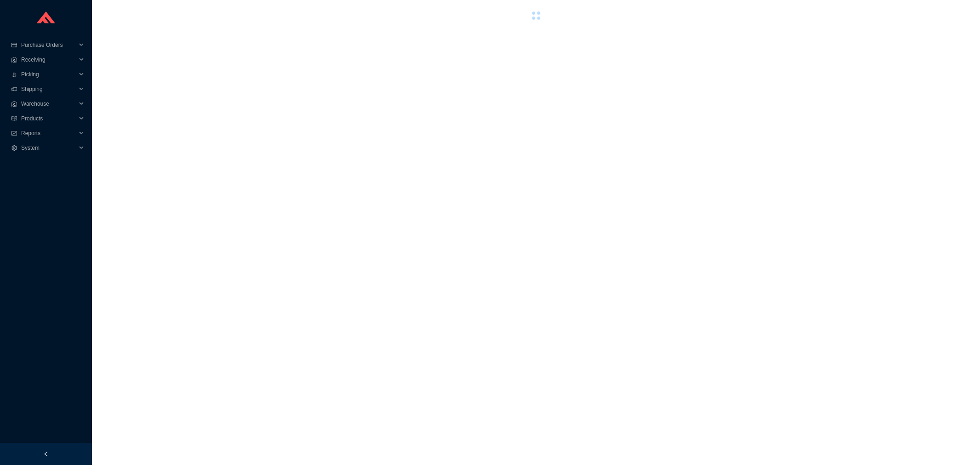 Image resolution: width=980 pixels, height=465 pixels. I want to click on span: Reports, so click(49, 134).